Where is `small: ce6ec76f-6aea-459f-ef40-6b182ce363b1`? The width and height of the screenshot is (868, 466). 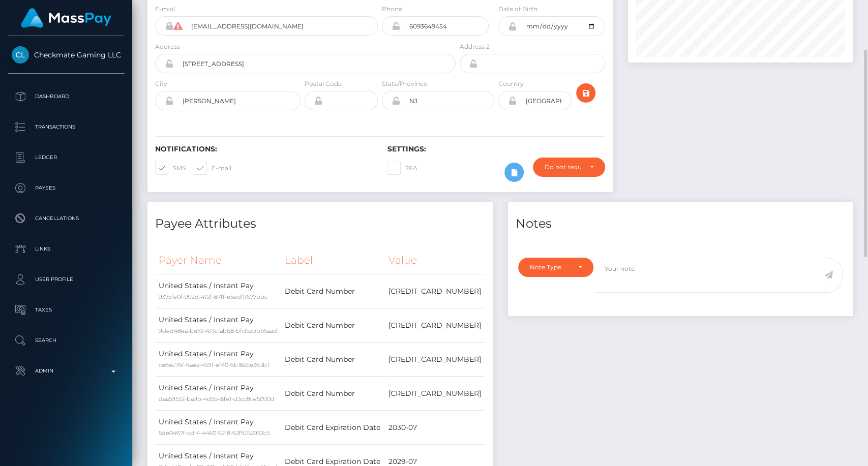 small: ce6ec76f-6aea-459f-ef40-6b182ce363b1 is located at coordinates (214, 365).